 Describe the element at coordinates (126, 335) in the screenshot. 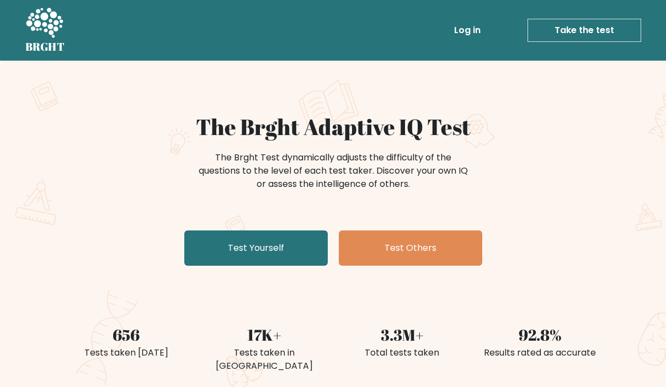

I see `div: 656` at that location.